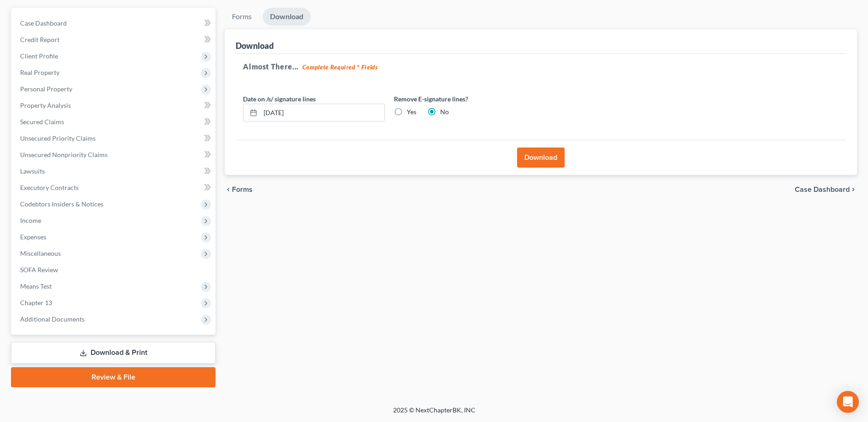 The height and width of the screenshot is (422, 868). What do you see at coordinates (113, 378) in the screenshot?
I see `a: Review & File` at bounding box center [113, 378].